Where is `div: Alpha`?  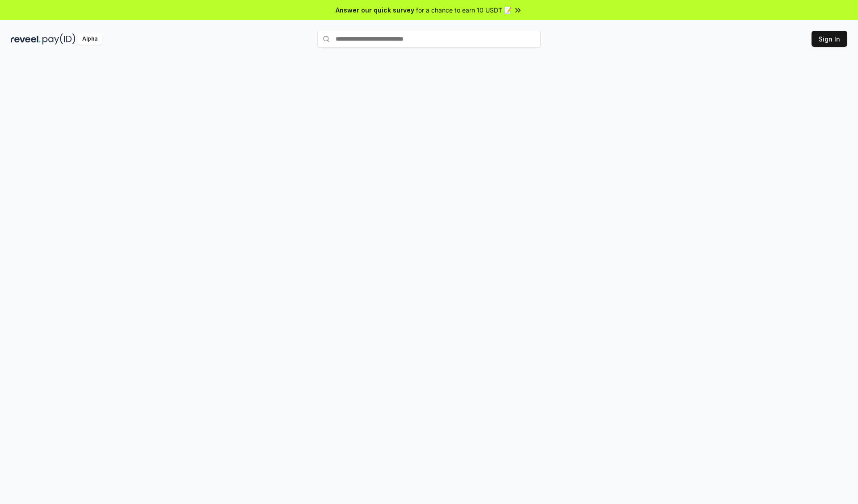
div: Alpha is located at coordinates (90, 39).